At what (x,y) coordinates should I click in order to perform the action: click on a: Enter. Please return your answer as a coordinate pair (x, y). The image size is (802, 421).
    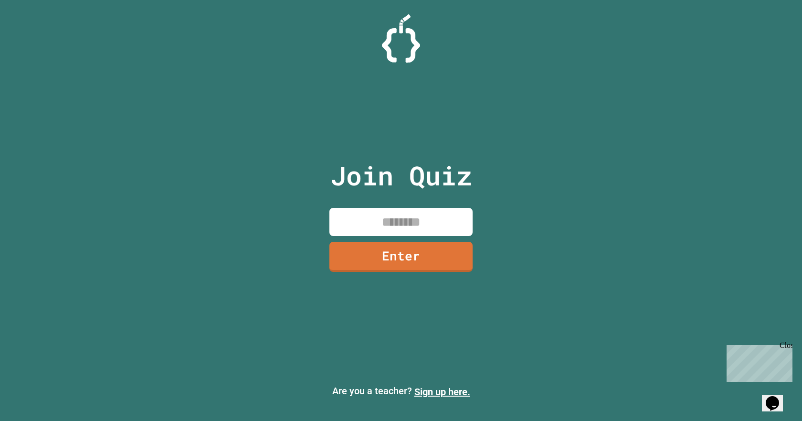
    Looking at the image, I should click on (401, 256).